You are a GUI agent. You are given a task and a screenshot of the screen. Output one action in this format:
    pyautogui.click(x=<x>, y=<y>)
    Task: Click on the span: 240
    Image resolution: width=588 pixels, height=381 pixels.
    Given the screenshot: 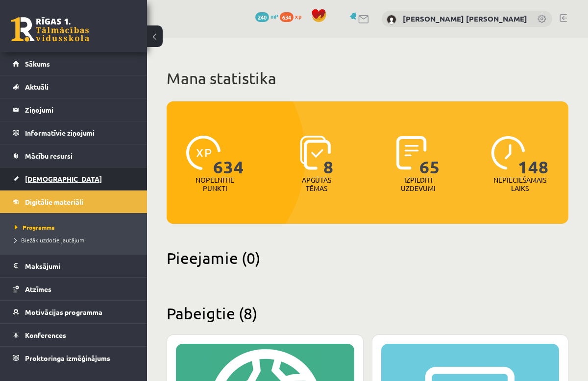 What is the action you would take?
    pyautogui.click(x=262, y=17)
    